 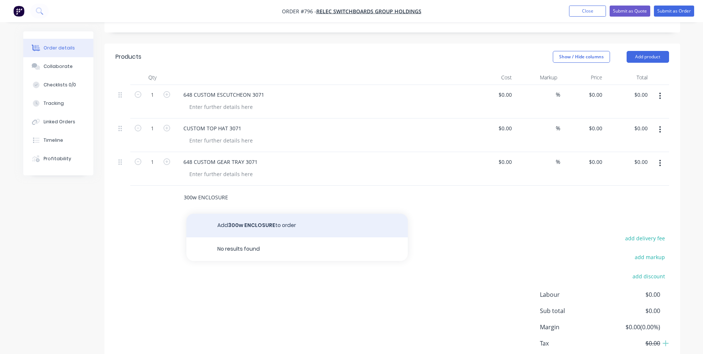 What do you see at coordinates (212, 128) in the screenshot?
I see `div: CUSTOM TOP HAT 3071` at bounding box center [212, 128].